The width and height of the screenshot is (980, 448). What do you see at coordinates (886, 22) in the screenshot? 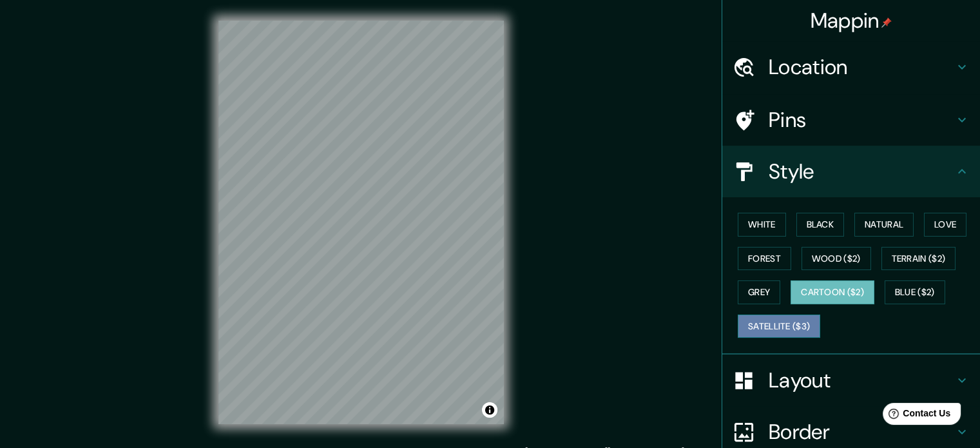
I see `img: pin-icon.png` at bounding box center [886, 22].